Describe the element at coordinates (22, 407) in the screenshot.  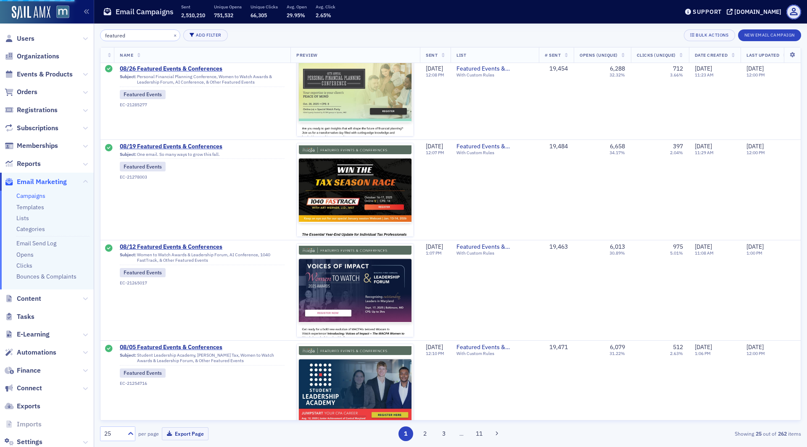
I see `a: Exports` at that location.